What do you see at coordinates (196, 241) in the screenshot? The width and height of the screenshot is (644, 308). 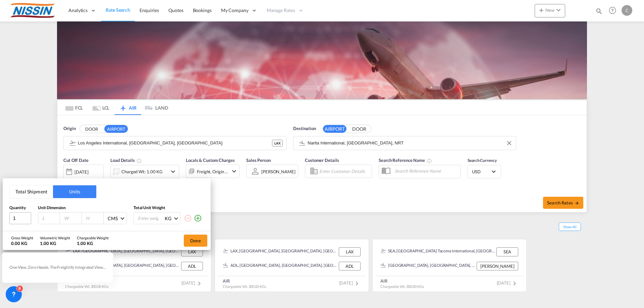 I see `button: Done` at bounding box center [196, 241].